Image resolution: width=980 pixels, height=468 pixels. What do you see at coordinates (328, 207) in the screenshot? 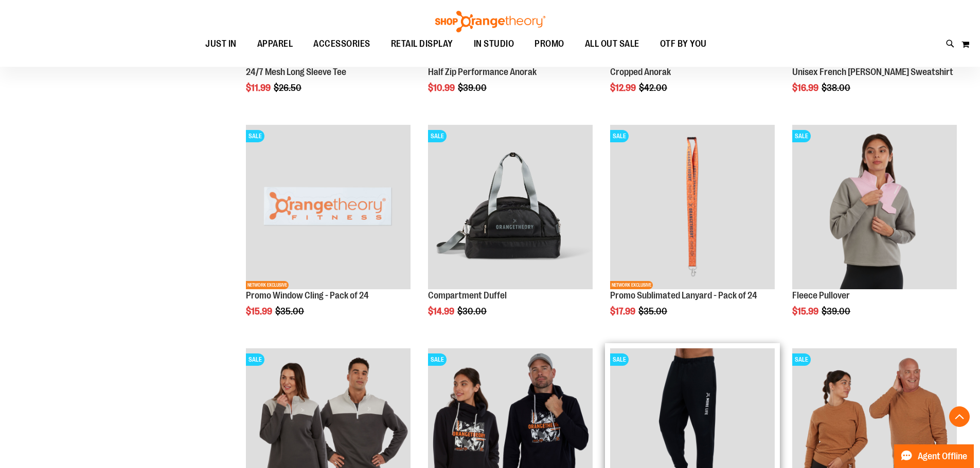
I see `img: Product image for Window Cling Orange - Pack of 24` at bounding box center [328, 207].